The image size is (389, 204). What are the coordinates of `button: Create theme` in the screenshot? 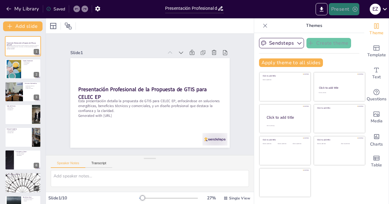 It's located at (329, 43).